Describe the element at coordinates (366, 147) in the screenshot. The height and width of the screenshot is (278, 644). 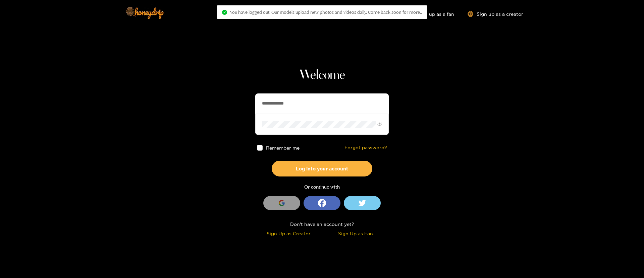
I see `a: Forgot password?` at that location.